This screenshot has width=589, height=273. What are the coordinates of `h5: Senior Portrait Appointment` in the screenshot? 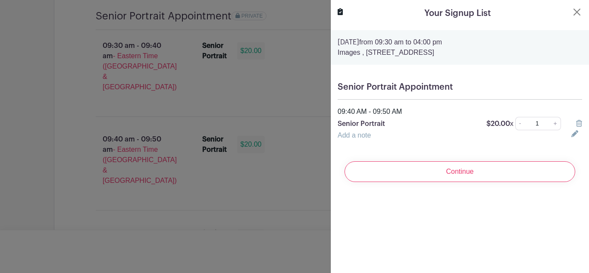 It's located at (460, 87).